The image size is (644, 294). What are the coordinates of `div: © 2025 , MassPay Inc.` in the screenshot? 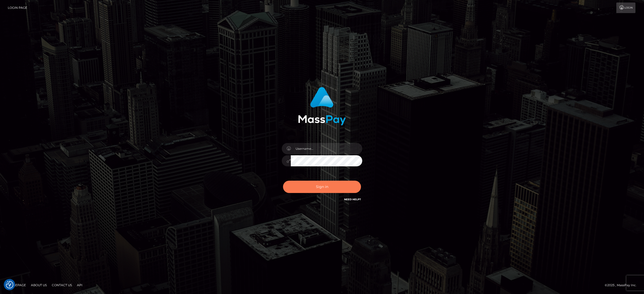 It's located at (622, 286).